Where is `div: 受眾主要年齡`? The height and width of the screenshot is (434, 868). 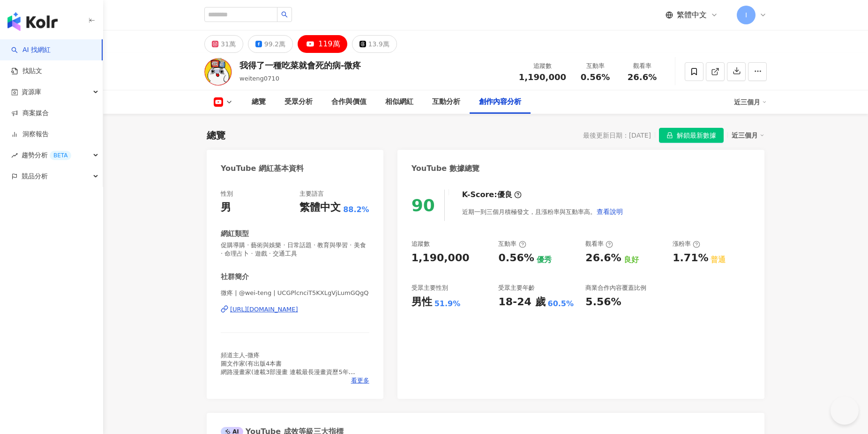 div: 受眾主要年齡 is located at coordinates (516, 288).